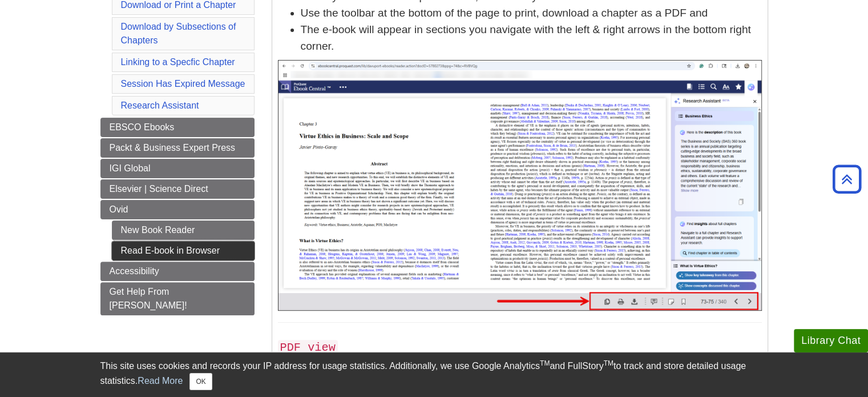 Image resolution: width=868 pixels, height=397 pixels. I want to click on code: PDF view, so click(307, 347).